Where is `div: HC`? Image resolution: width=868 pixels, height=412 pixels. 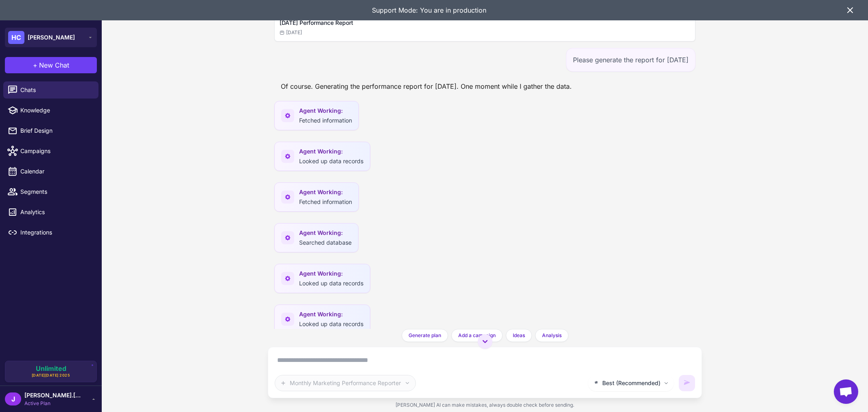 div: HC is located at coordinates (16, 38).